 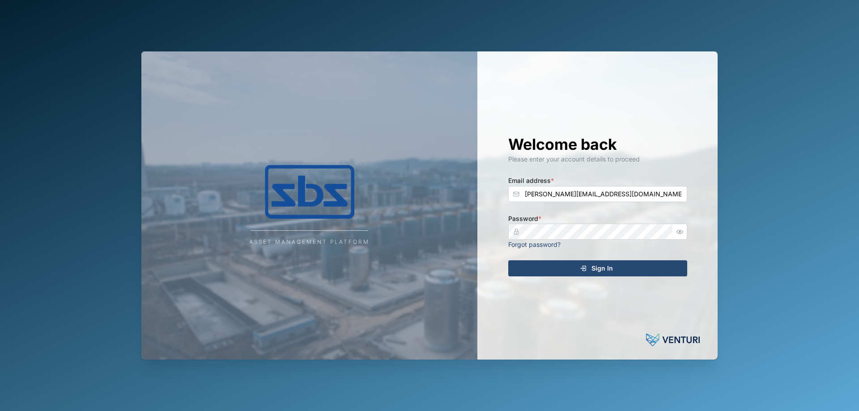 What do you see at coordinates (525, 219) in the screenshot?
I see `label: Password` at bounding box center [525, 219].